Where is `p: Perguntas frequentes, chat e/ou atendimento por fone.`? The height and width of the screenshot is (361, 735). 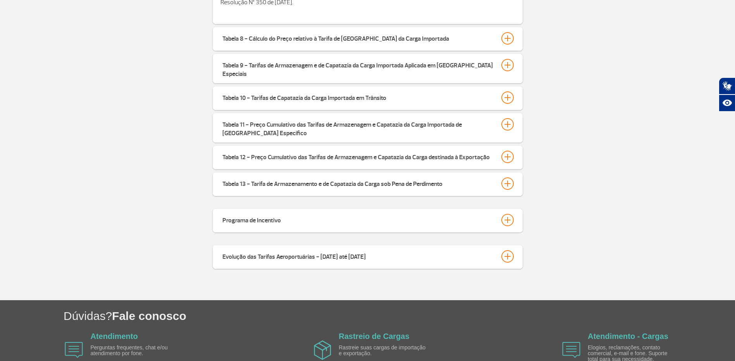
p: Perguntas frequentes, chat e/ou atendimento por fone. is located at coordinates (135, 350).